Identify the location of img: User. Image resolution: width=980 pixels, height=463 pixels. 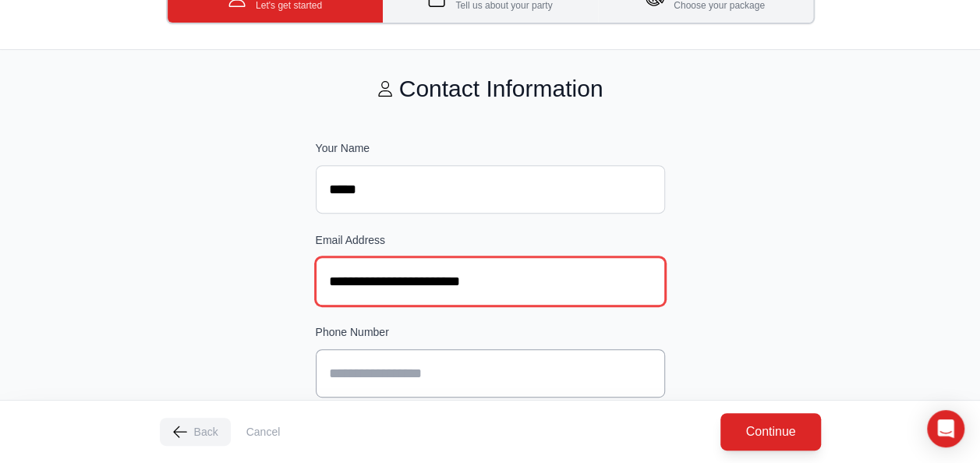
(385, 89).